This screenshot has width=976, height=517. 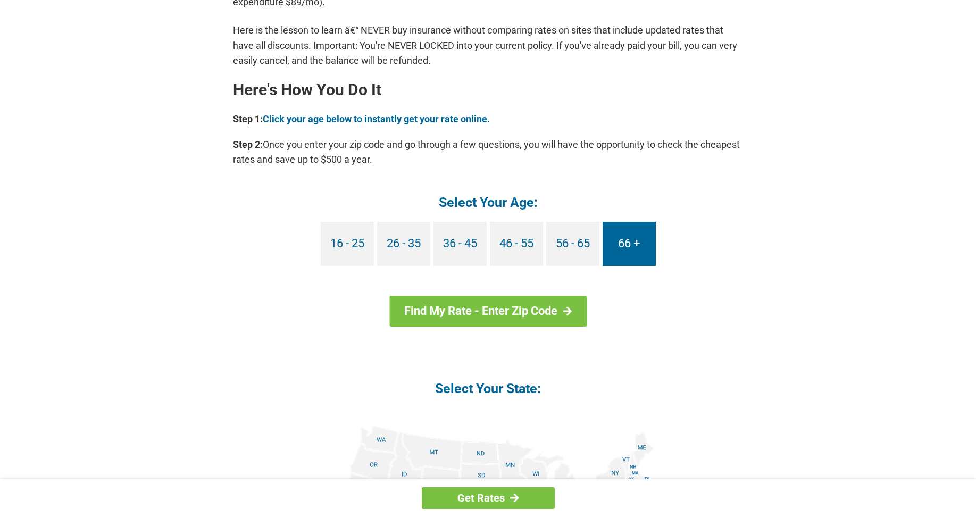 What do you see at coordinates (488, 498) in the screenshot?
I see `a: Get Rates` at bounding box center [488, 498].